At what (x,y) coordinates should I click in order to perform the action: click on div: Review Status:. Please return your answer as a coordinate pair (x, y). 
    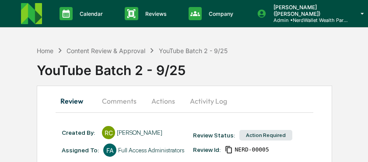
    Looking at the image, I should click on (214, 135).